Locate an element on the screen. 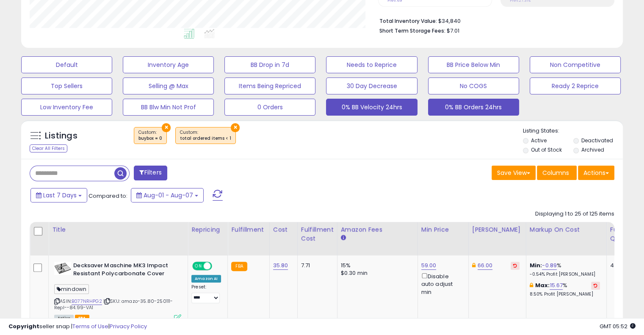 The width and height of the screenshot is (644, 335). div: Amazon Fees is located at coordinates (378, 230).